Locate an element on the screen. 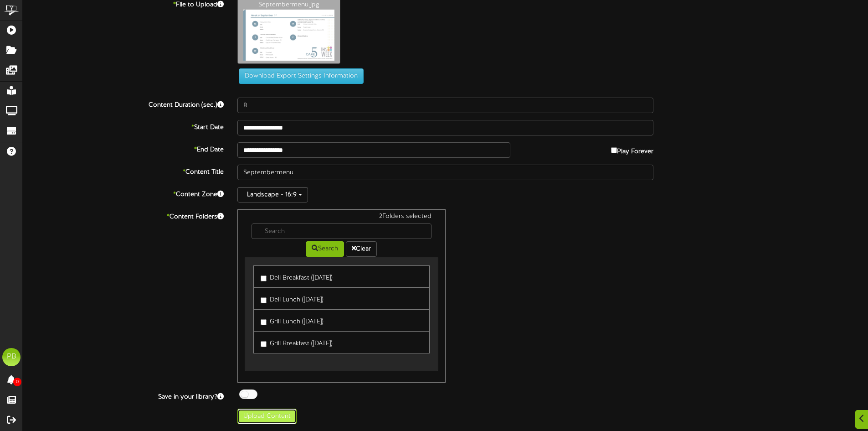  label: End Date is located at coordinates (123, 148).